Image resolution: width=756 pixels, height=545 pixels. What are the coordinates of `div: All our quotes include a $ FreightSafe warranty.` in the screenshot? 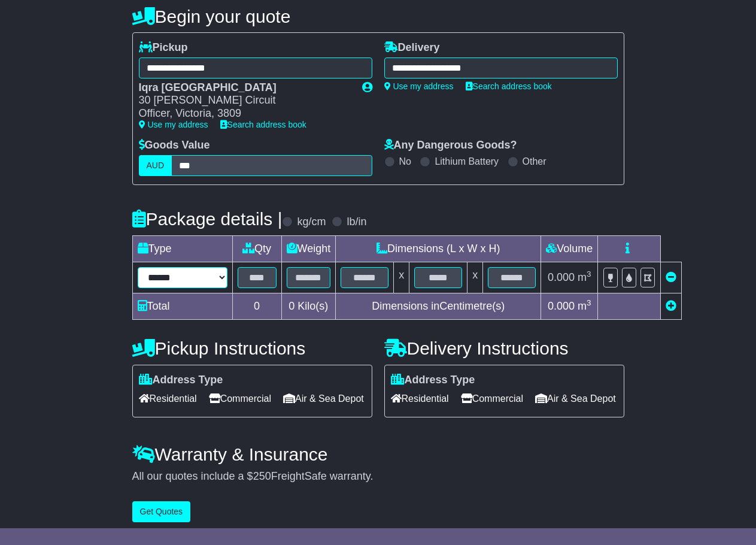 It's located at (378, 477).